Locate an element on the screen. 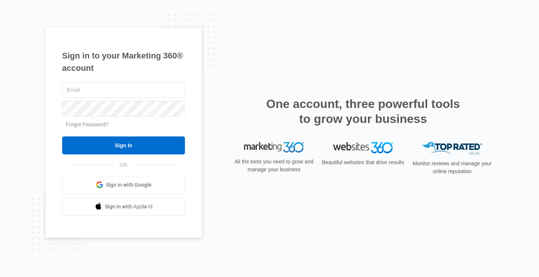 The image size is (539, 277). p: Monitor reviews and manage your online reputation is located at coordinates (452, 167).